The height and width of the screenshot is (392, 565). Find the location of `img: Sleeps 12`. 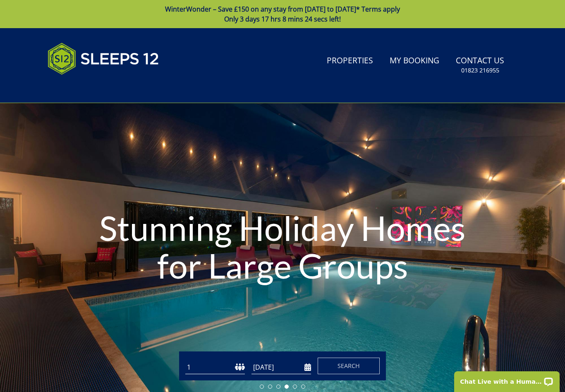

img: Sleeps 12 is located at coordinates (103, 59).